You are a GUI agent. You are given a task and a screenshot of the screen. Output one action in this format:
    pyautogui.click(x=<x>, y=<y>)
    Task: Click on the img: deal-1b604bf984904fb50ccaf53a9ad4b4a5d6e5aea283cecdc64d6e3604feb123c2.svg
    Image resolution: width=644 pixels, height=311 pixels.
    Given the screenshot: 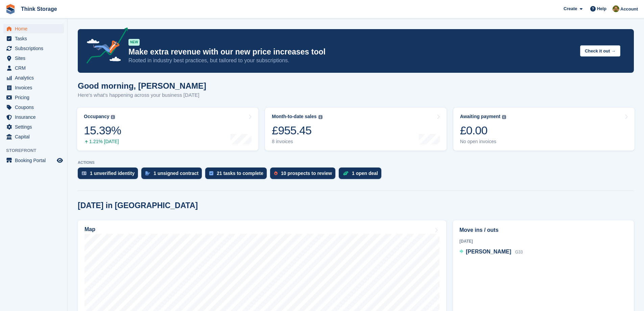 What is the action you would take?
    pyautogui.click(x=346, y=173)
    